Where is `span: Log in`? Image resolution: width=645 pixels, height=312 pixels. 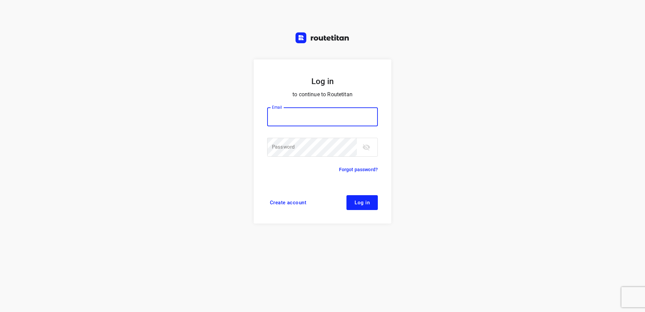 span: Log in is located at coordinates (362, 202).